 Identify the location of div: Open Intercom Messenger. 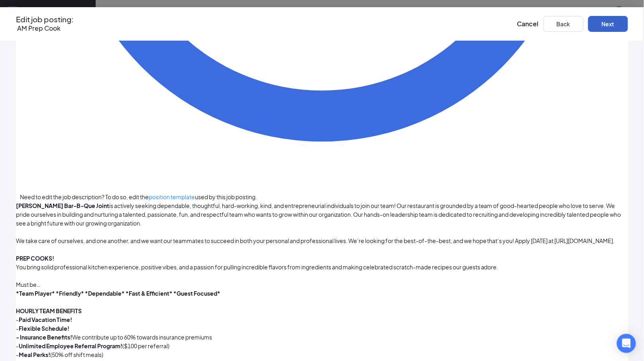
(627, 344).